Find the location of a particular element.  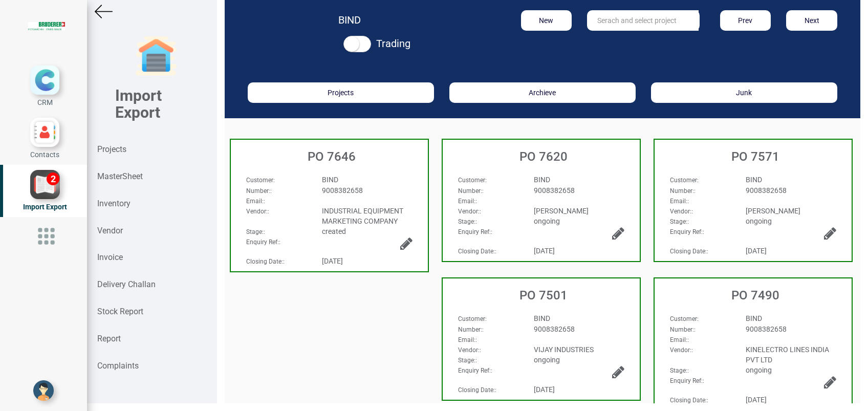

span: Contacts is located at coordinates (44, 154).